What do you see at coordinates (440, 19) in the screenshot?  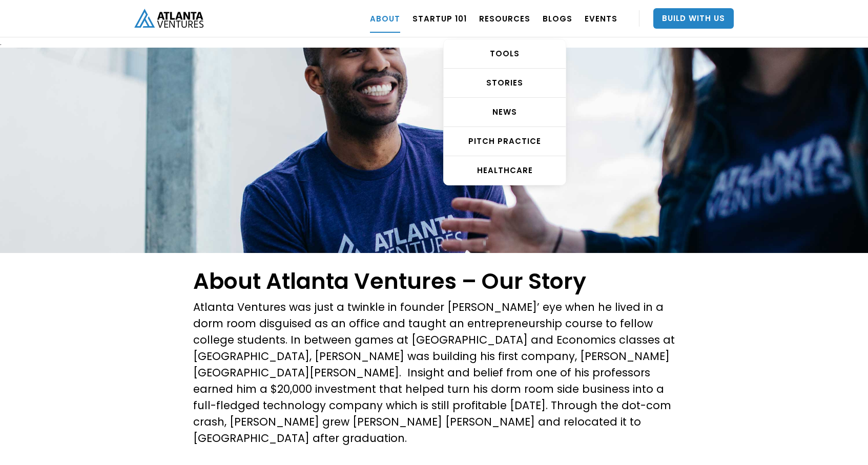 I see `a: Startup 101` at bounding box center [440, 19].